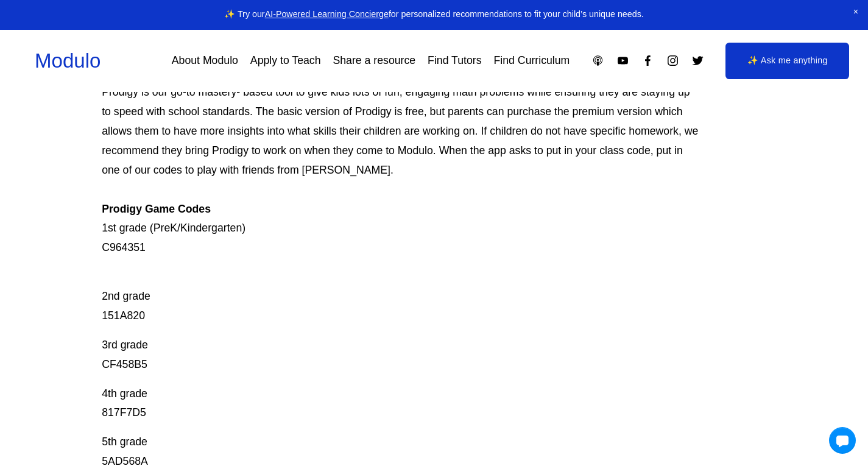 The image size is (868, 466). Describe the element at coordinates (400, 404) in the screenshot. I see `p: 4th grade 817F7D5` at that location.